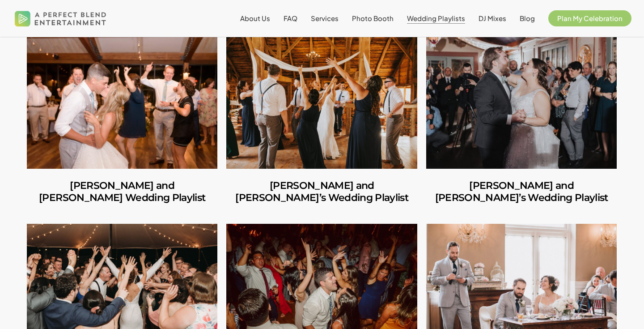 Image resolution: width=644 pixels, height=329 pixels. What do you see at coordinates (436, 18) in the screenshot?
I see `span: Wedding Playlists` at bounding box center [436, 18].